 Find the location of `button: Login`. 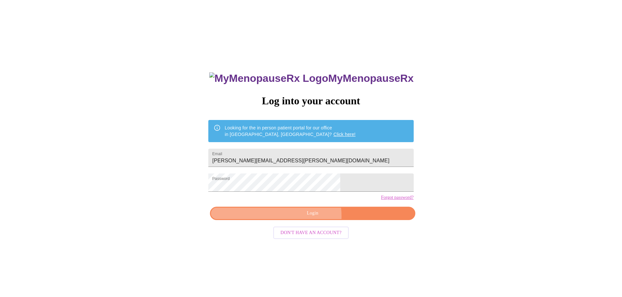

button: Login is located at coordinates (312, 213).